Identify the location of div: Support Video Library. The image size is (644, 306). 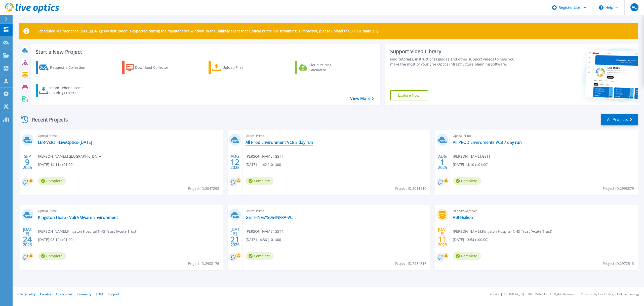
(455, 51).